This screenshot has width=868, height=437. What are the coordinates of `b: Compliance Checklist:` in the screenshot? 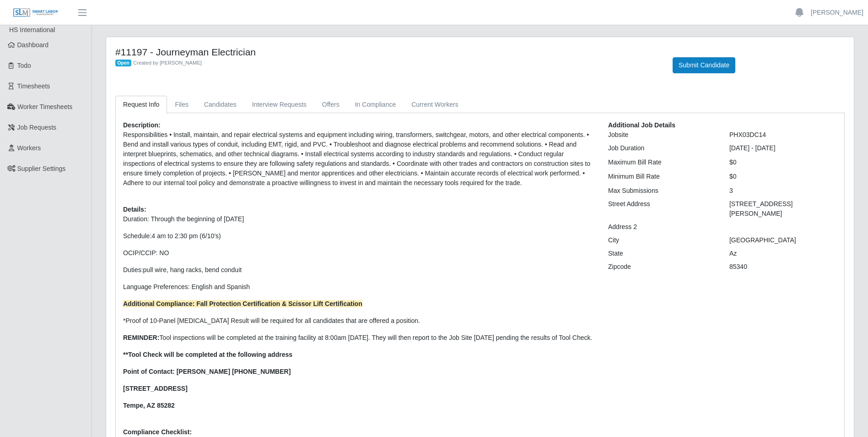 It's located at (157, 431).